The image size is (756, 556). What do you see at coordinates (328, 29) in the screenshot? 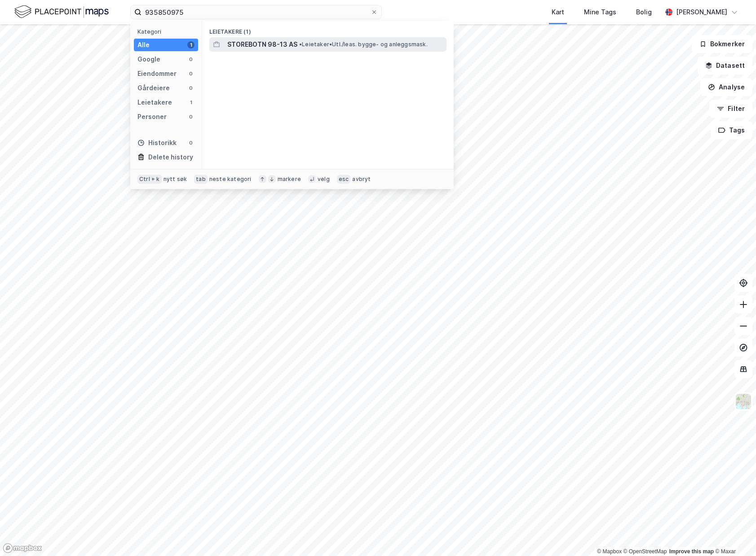
I see `div: Leietakere (1)` at bounding box center [328, 29].